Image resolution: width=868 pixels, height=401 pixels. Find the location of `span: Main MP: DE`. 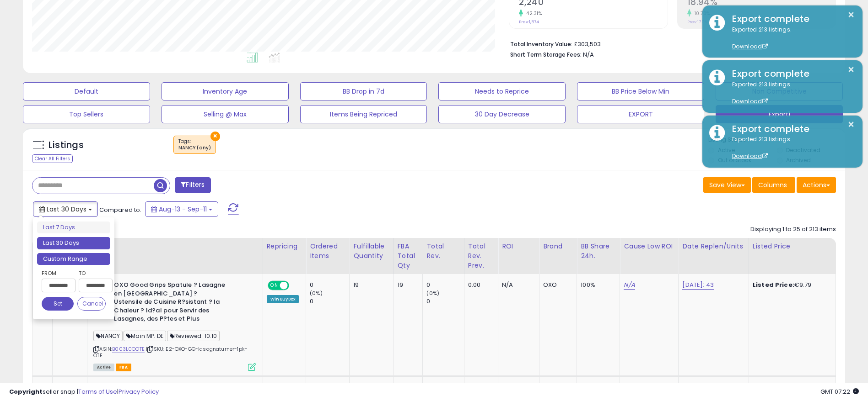

span: Main MP: DE is located at coordinates (144, 336).